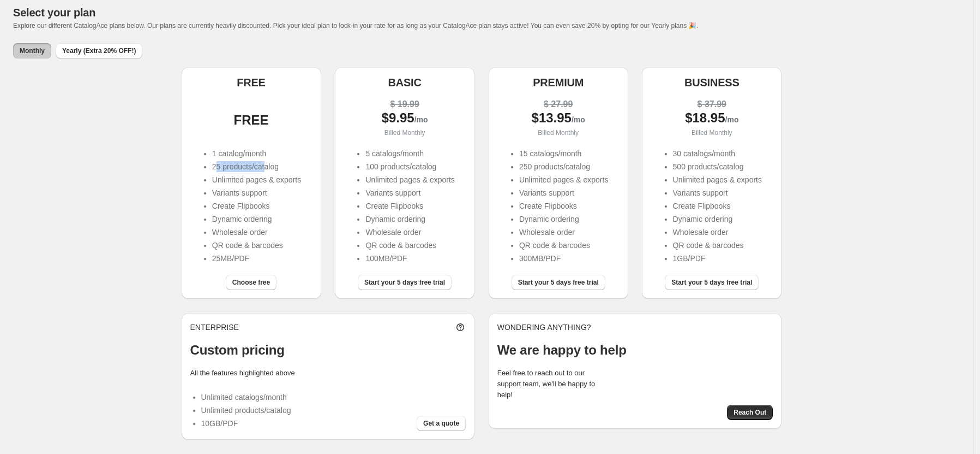  Describe the element at coordinates (214, 327) in the screenshot. I see `p: ENTERPRISE` at that location.